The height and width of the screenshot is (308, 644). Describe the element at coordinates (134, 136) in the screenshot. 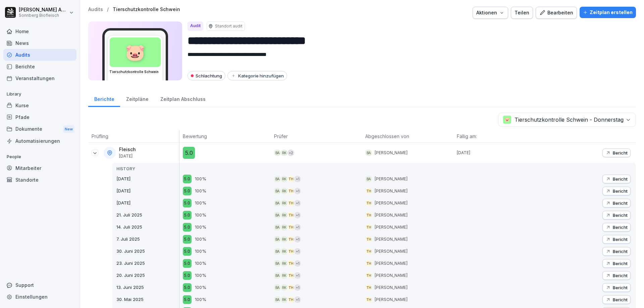

I see `p: Prüfling` at that location.